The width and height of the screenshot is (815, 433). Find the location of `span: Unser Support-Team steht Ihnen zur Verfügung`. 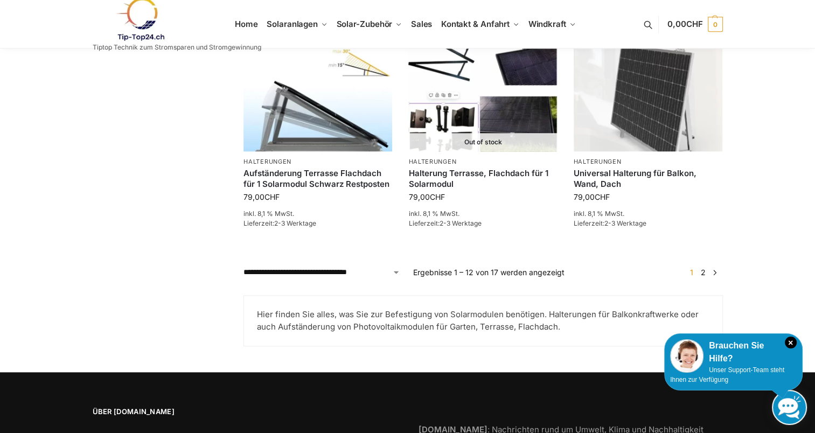

span: Unser Support-Team steht Ihnen zur Verfügung is located at coordinates (727, 375).